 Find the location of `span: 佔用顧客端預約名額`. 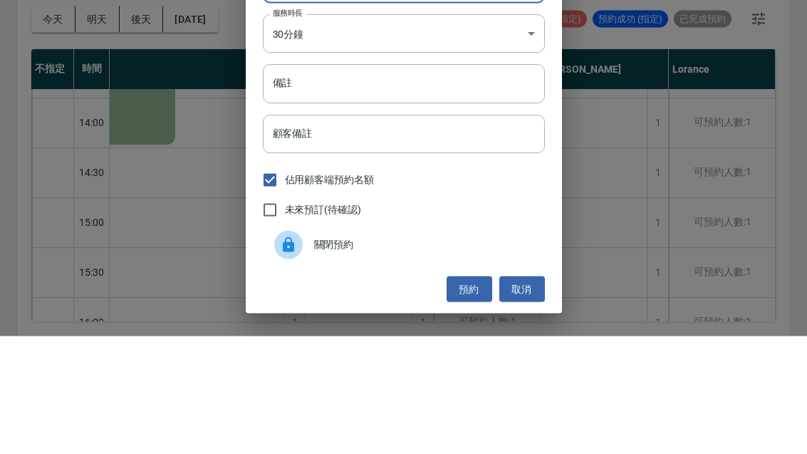

span: 佔用顧客端預約名額 is located at coordinates (330, 297).